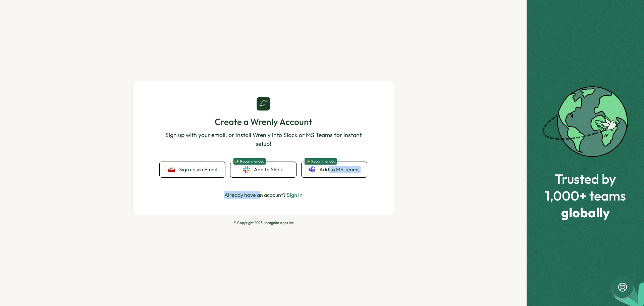 This screenshot has height=306, width=644. What do you see at coordinates (586, 178) in the screenshot?
I see `span: Trusted by` at bounding box center [586, 178].